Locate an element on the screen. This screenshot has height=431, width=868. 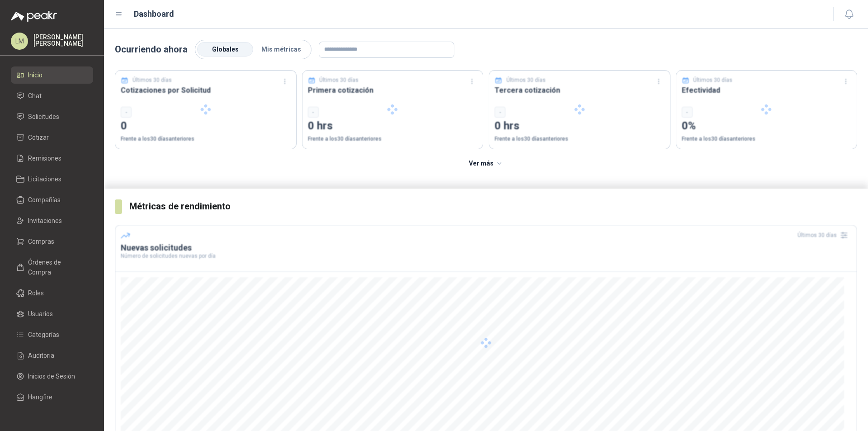
a: Auditoria is located at coordinates (52, 355).